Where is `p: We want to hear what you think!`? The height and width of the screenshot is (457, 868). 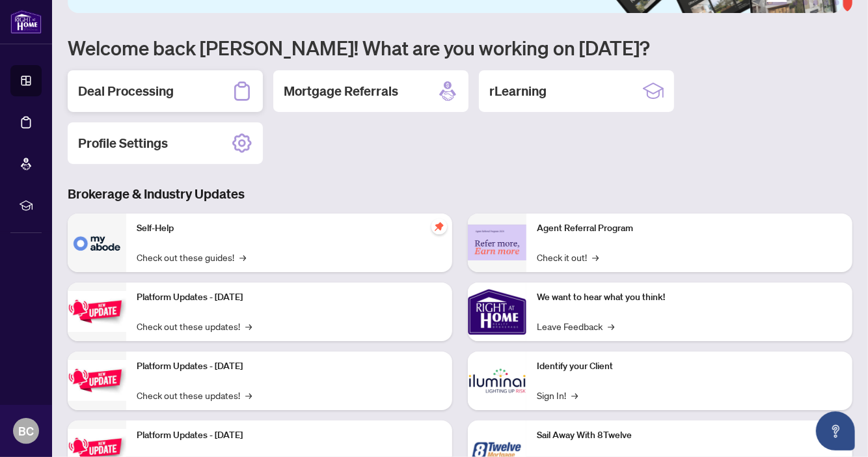 p: We want to hear what you think! is located at coordinates (689, 298).